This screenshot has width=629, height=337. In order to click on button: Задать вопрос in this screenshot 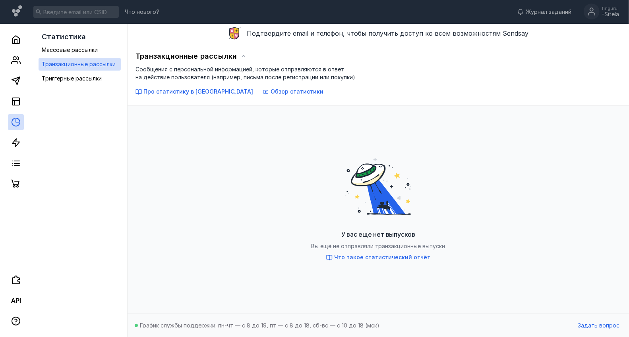, I will do `click(598, 326)`.